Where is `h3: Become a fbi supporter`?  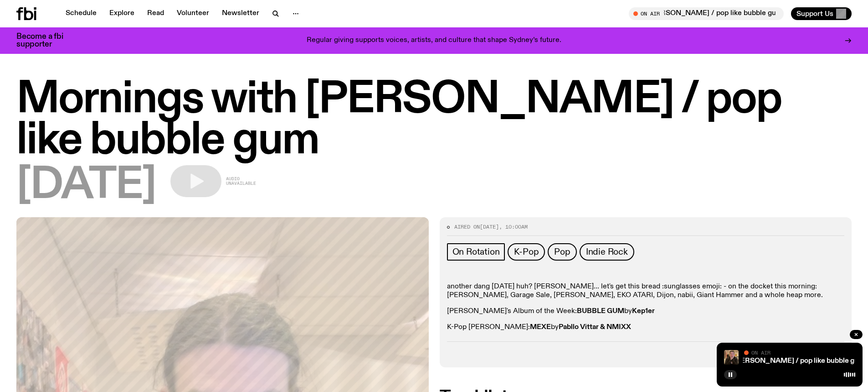
h3: Become a fbi supporter is located at coordinates (45, 40).